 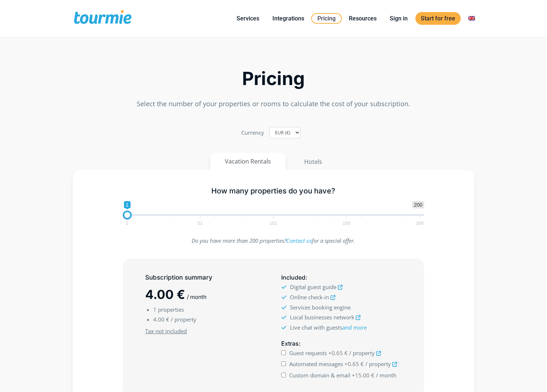 I want to click on a: Start for free, so click(x=438, y=18).